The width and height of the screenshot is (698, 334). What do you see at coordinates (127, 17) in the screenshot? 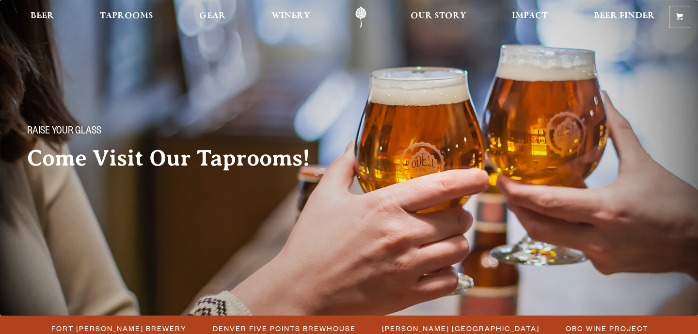
I see `a: Taprooms` at bounding box center [127, 17].